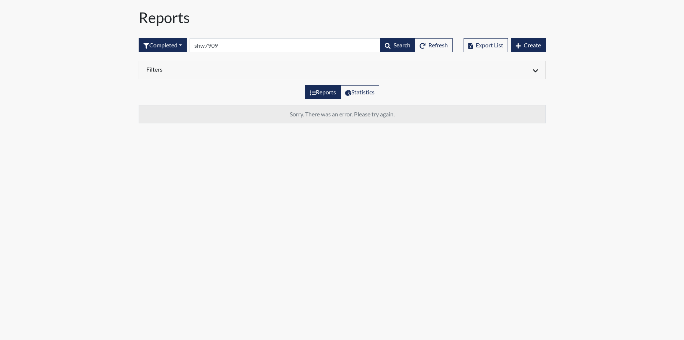 This screenshot has height=340, width=684. What do you see at coordinates (486, 45) in the screenshot?
I see `button: Export List` at bounding box center [486, 45].